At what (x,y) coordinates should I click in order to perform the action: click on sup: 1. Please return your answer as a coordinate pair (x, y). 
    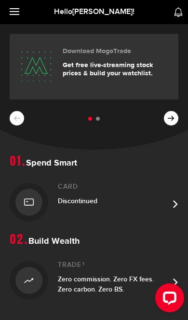
    Looking at the image, I should click on (83, 264).